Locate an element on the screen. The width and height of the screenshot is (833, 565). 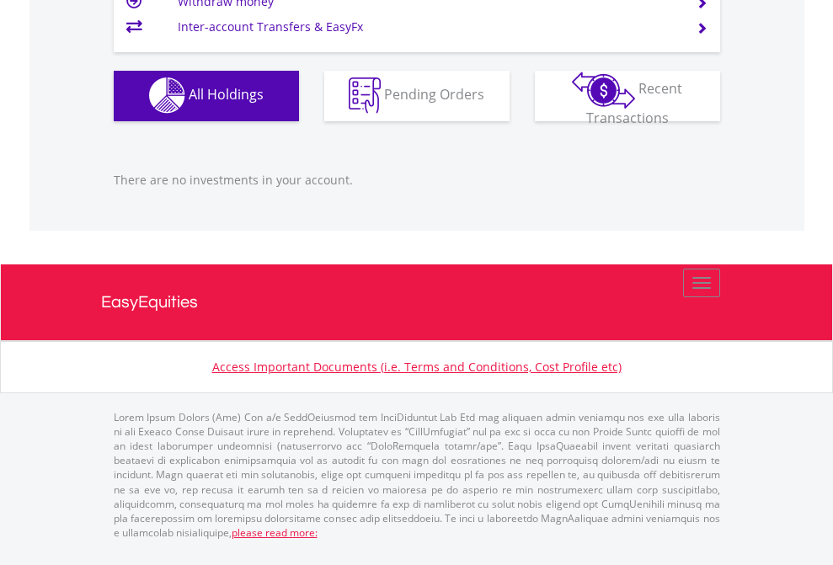
span: All Holdings is located at coordinates (226, 94).